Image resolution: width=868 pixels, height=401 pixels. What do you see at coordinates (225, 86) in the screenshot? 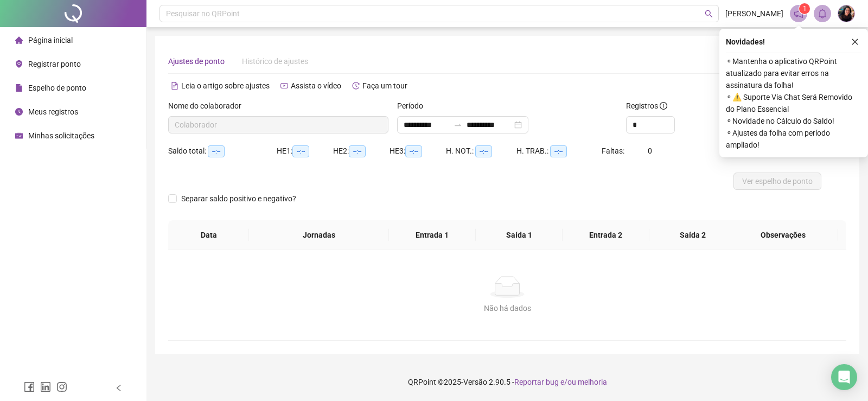
I see `span: Leia o artigo sobre ajustes` at bounding box center [225, 86].